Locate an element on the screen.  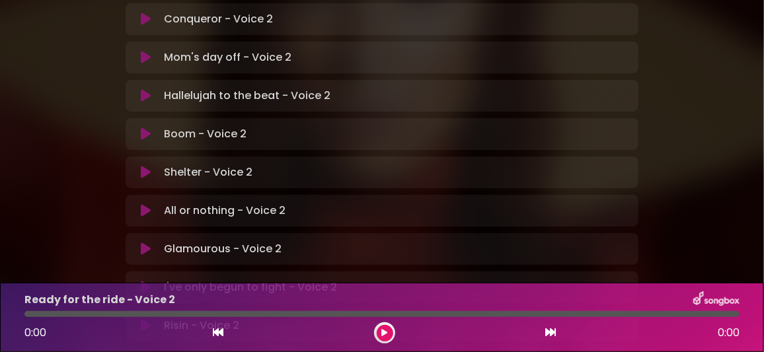
p: Hallelujah to the beat - Voice 2 is located at coordinates (247, 96).